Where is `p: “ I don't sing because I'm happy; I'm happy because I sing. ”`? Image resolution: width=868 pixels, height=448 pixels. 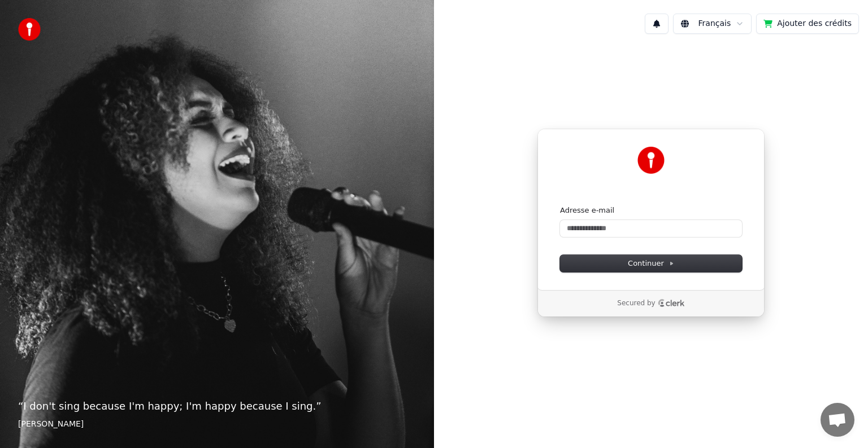
p: “ I don't sing because I'm happy; I'm happy because I sing. ” is located at coordinates (217, 406).